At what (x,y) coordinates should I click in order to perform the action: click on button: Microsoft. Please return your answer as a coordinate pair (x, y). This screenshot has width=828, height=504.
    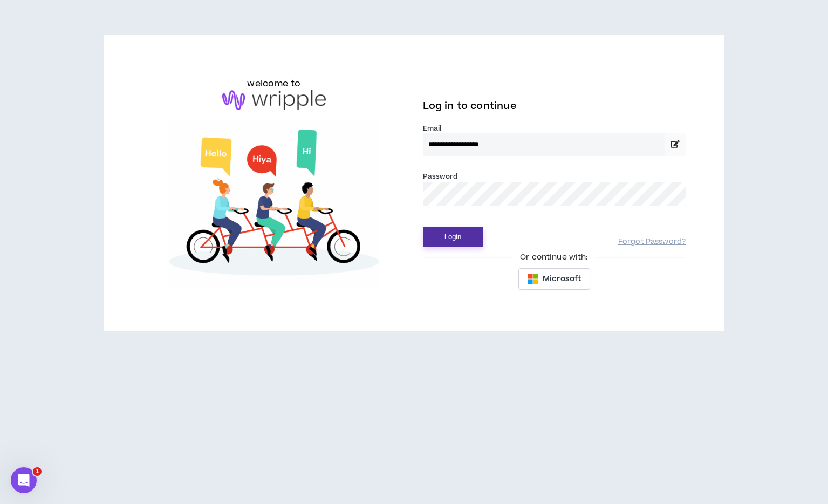
    Looking at the image, I should click on (554, 279).